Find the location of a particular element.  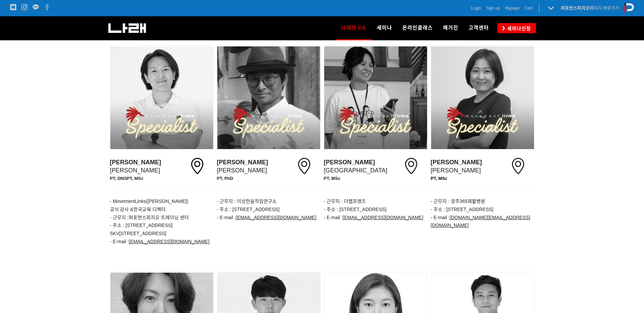

a: 매거진 is located at coordinates (450, 28).